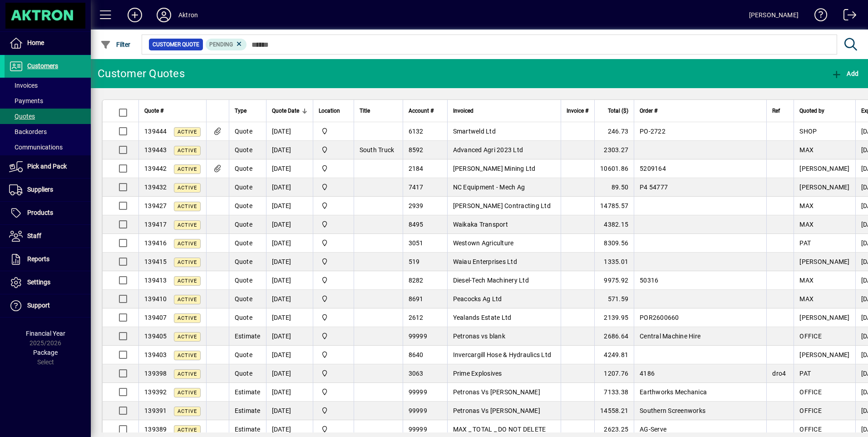 This screenshot has height=437, width=868. Describe the element at coordinates (156, 206) in the screenshot. I see `span: 139427` at that location.